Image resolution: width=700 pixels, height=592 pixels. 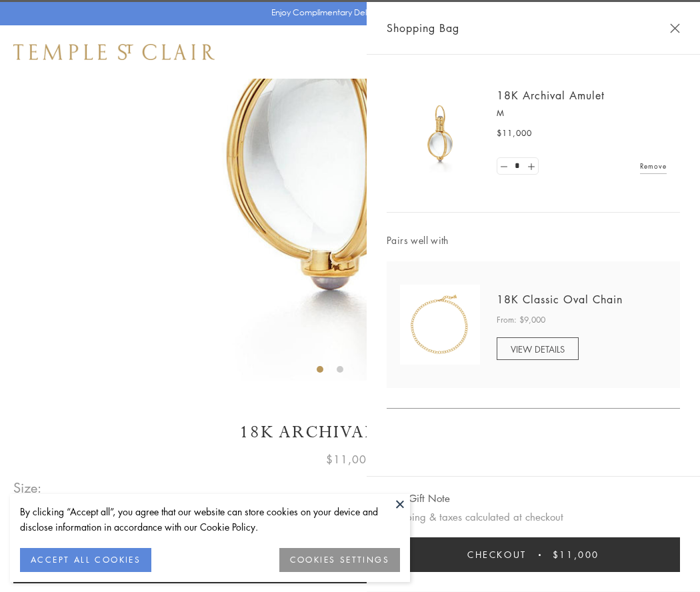 I want to click on p: M, so click(x=581, y=114).